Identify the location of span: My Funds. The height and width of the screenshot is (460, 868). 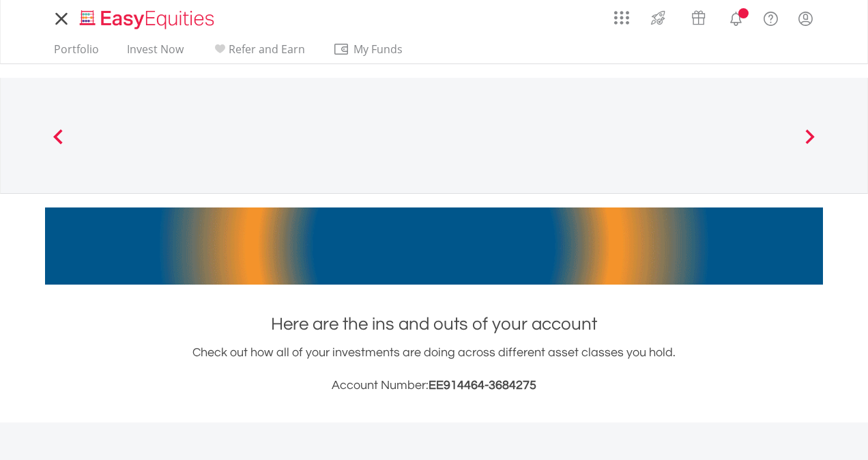
(378, 49).